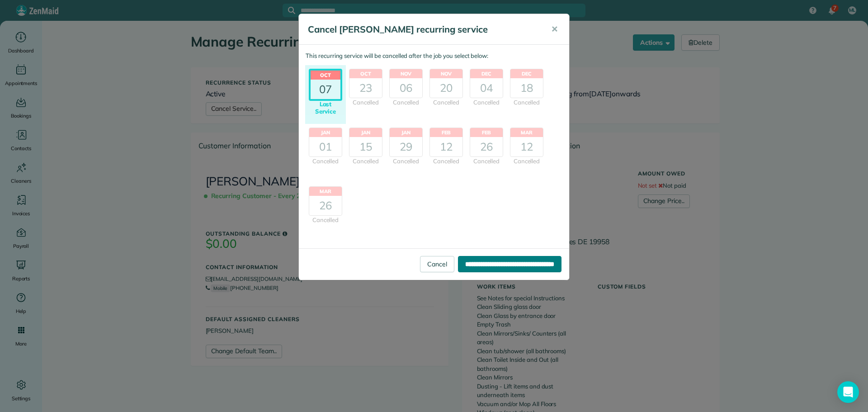 The width and height of the screenshot is (868, 412). What do you see at coordinates (326, 89) in the screenshot?
I see `div: 07` at bounding box center [326, 89].